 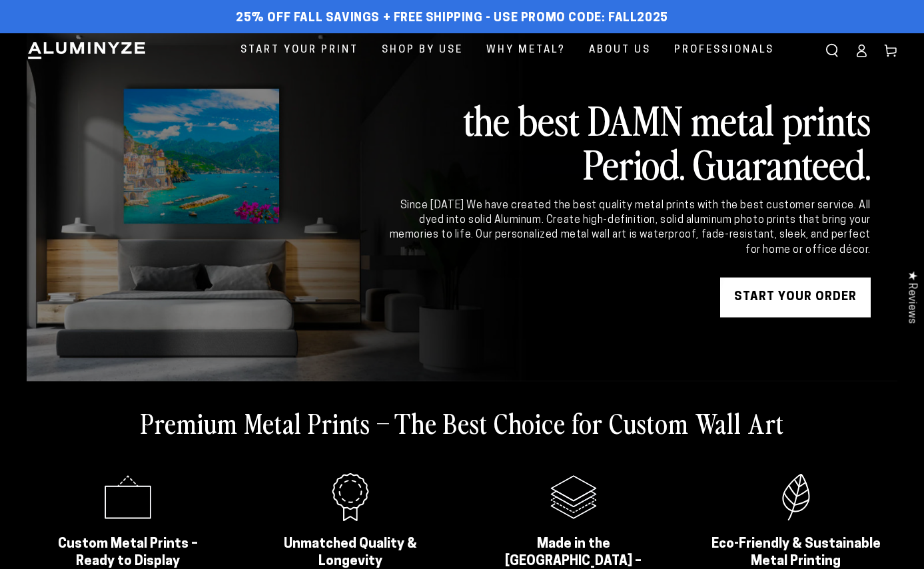 What do you see at coordinates (525, 50) in the screenshot?
I see `a: Why Metal?` at bounding box center [525, 50].